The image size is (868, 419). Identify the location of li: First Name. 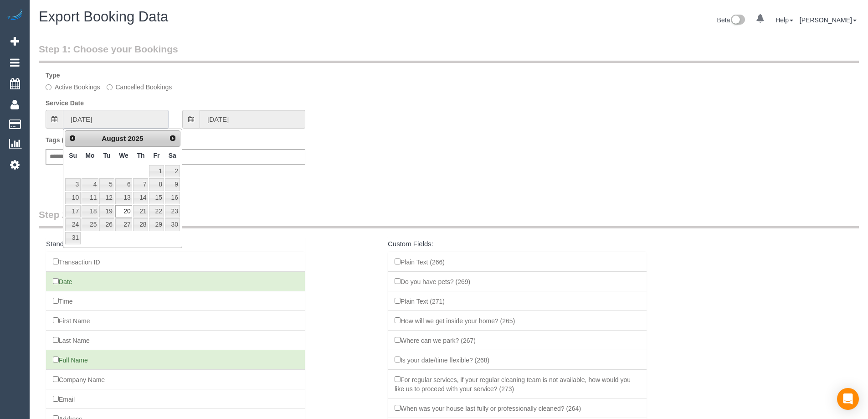
(176, 320).